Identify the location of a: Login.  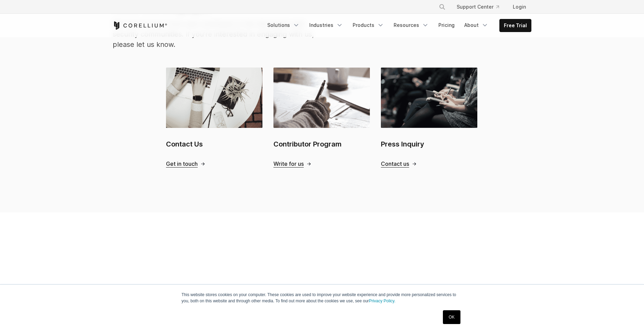
(519, 7).